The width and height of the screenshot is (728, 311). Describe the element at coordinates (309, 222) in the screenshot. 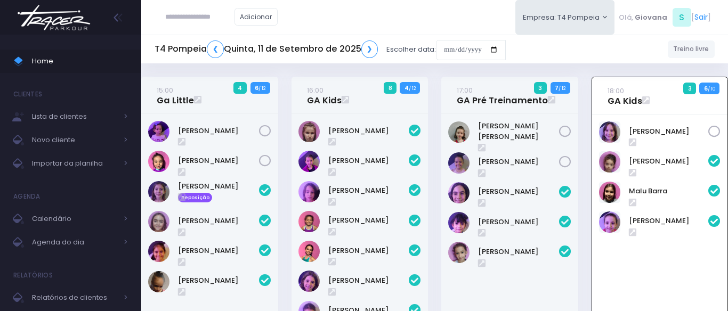

I see `img: Isabela Inocentini Pivovar` at that location.